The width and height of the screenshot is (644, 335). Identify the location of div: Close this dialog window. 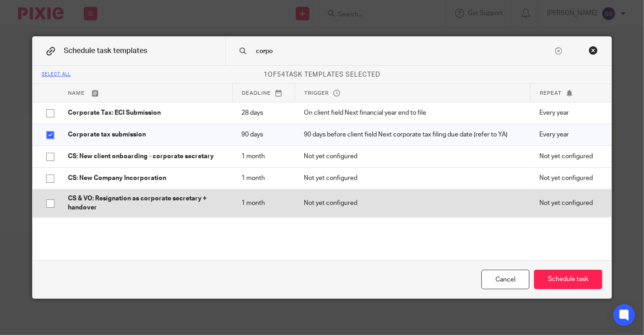
(594, 51).